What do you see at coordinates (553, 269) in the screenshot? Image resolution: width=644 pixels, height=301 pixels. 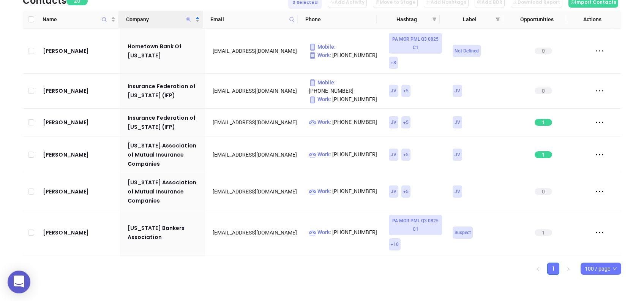 I see `a: 1` at bounding box center [553, 269].